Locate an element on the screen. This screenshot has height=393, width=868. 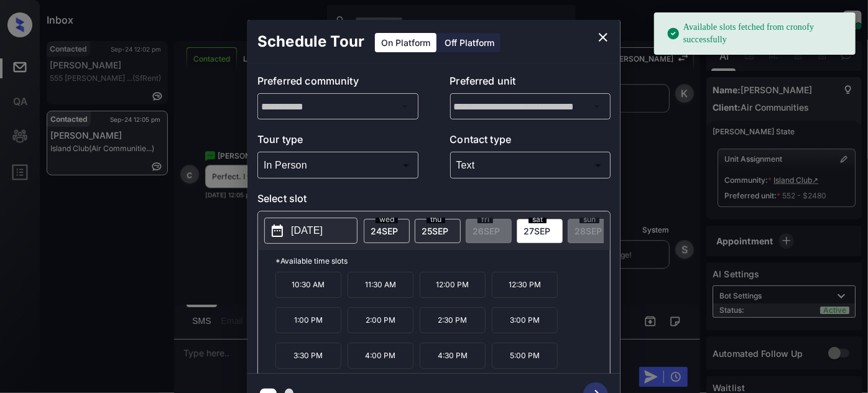
p: 3:30 PM is located at coordinates (309, 356).